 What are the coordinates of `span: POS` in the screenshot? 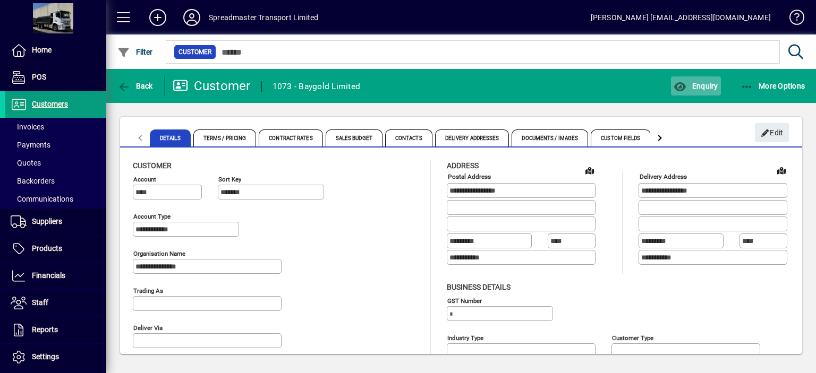 It's located at (39, 77).